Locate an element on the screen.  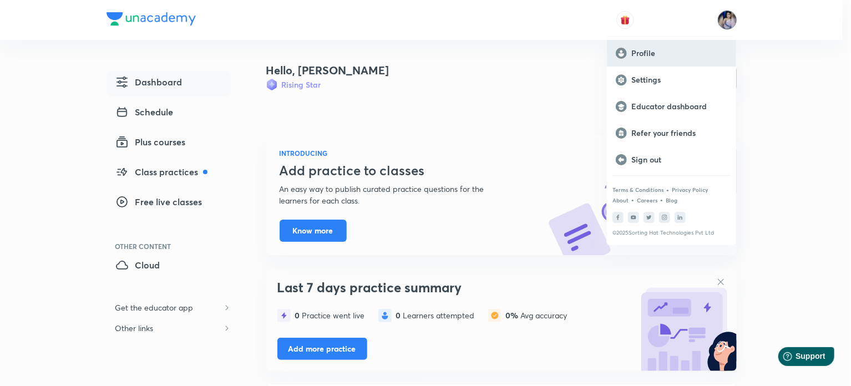
a: Refer your friends is located at coordinates (671, 133).